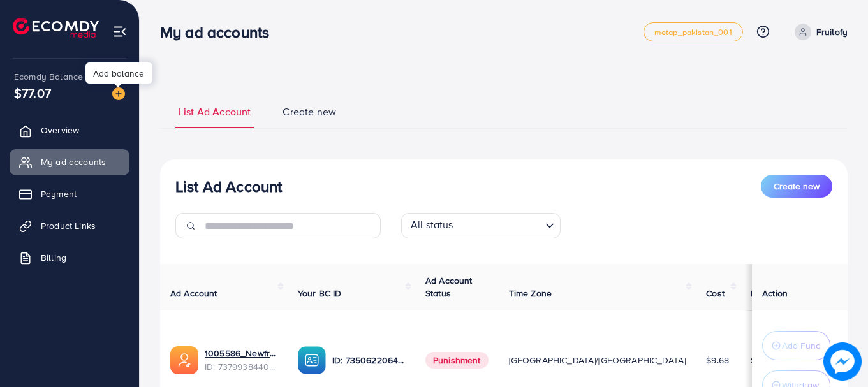 The width and height of the screenshot is (868, 387). Describe the element at coordinates (69, 226) in the screenshot. I see `a: Product Links` at that location.